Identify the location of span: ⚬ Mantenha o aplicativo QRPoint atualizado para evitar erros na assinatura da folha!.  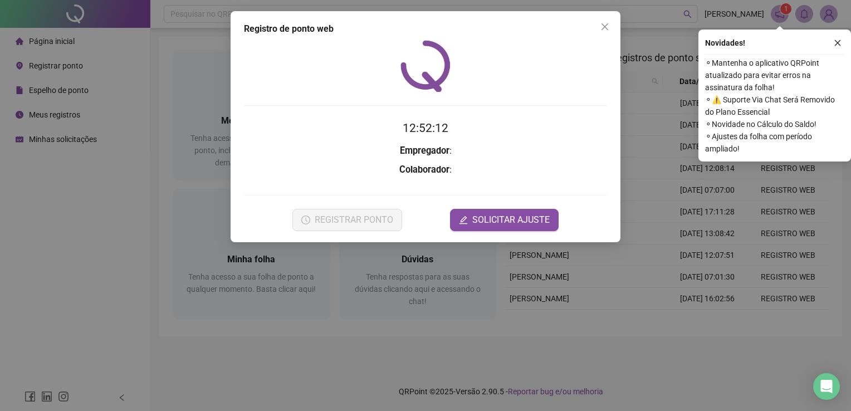
(775, 75).